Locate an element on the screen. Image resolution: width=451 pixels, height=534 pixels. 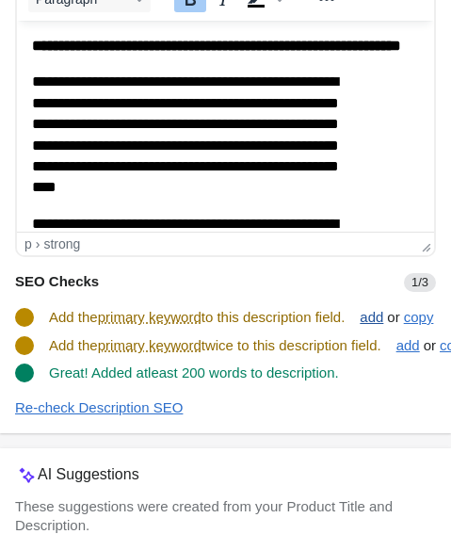
button: copy is located at coordinates (419, 317).